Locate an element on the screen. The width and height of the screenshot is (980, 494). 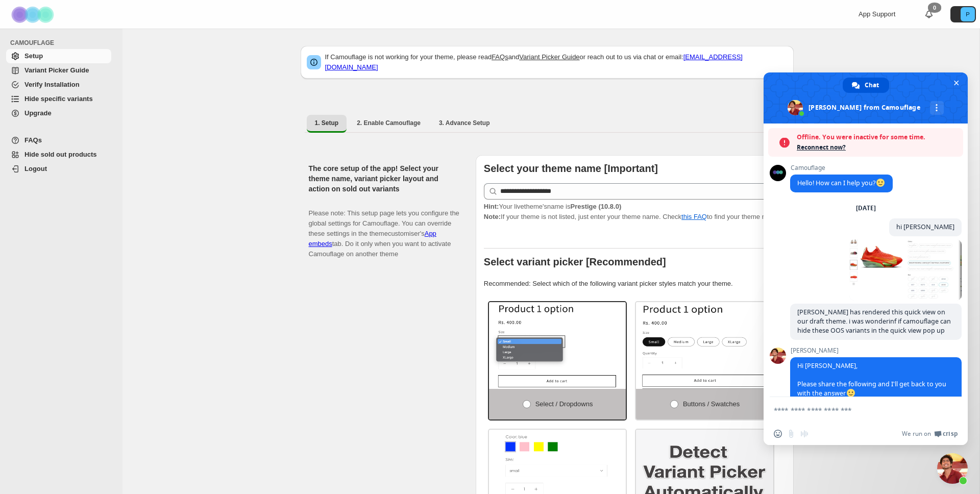
span: Avatar with initials P is located at coordinates (968, 14).